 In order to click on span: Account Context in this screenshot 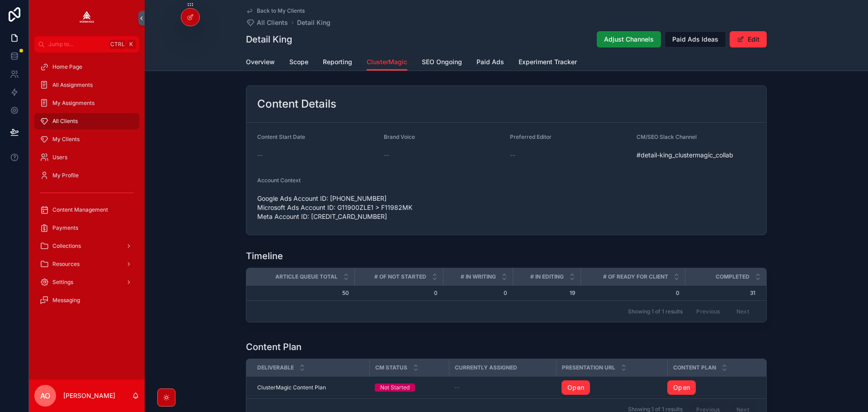, I will do `click(279, 180)`.